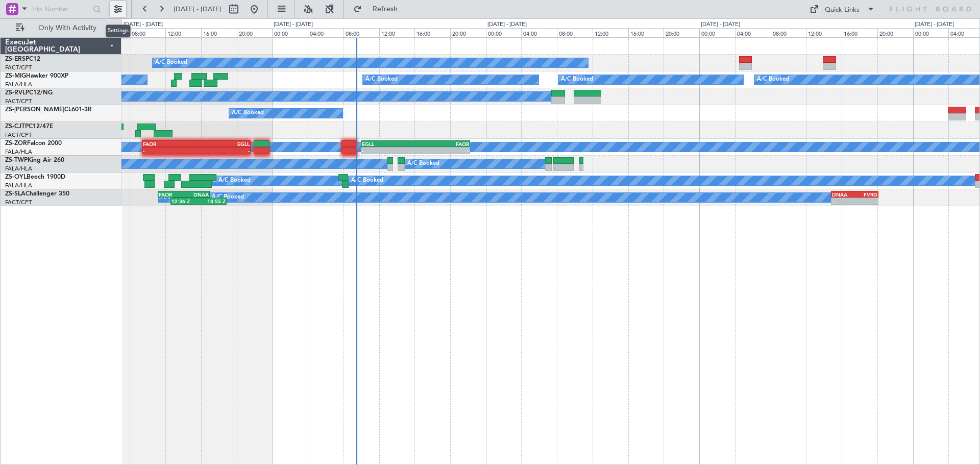 This screenshot has height=465, width=980. I want to click on div: Settings, so click(118, 31).